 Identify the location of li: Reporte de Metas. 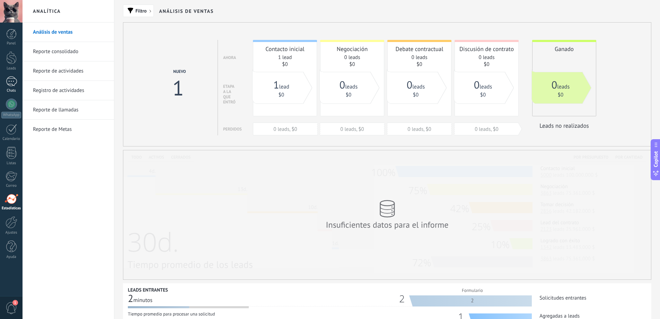
(68, 129).